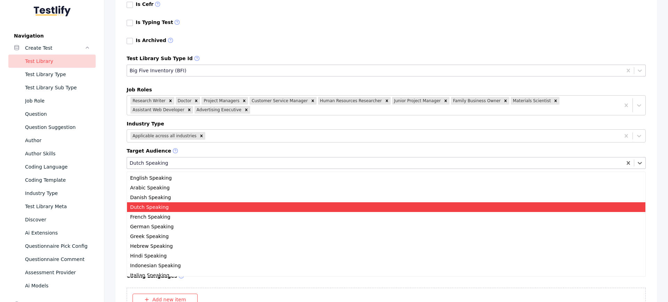  I want to click on div: Remove Doctor, so click(196, 101).